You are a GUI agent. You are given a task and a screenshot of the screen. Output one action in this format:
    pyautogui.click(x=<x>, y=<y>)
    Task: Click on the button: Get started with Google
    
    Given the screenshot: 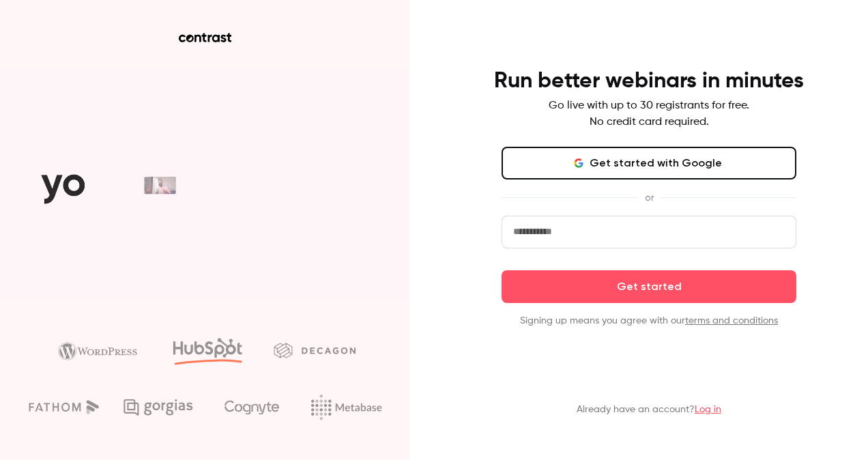 What is the action you would take?
    pyautogui.click(x=649, y=163)
    